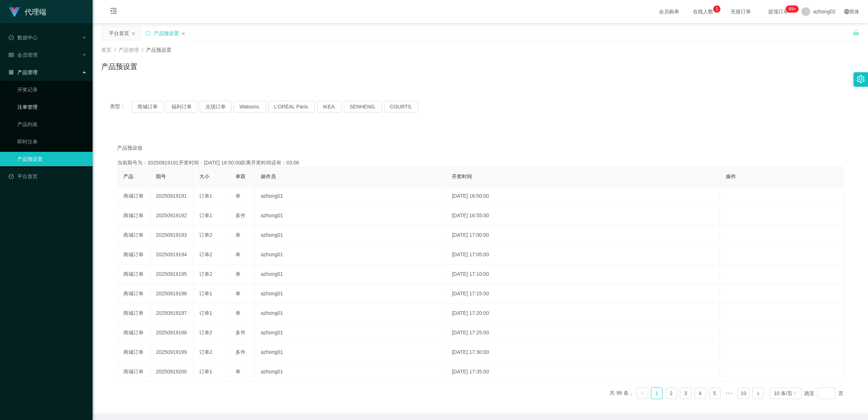 This screenshot has width=868, height=420. I want to click on li: 向后 5 页, so click(729, 393).